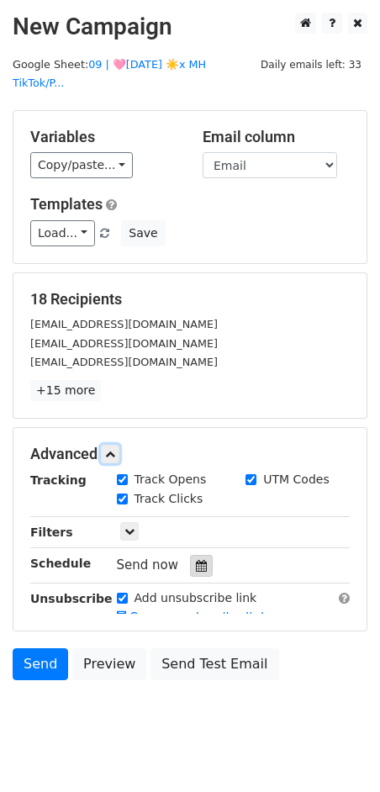 Image resolution: width=380 pixels, height=792 pixels. Describe the element at coordinates (148, 565) in the screenshot. I see `span: Send now` at that location.